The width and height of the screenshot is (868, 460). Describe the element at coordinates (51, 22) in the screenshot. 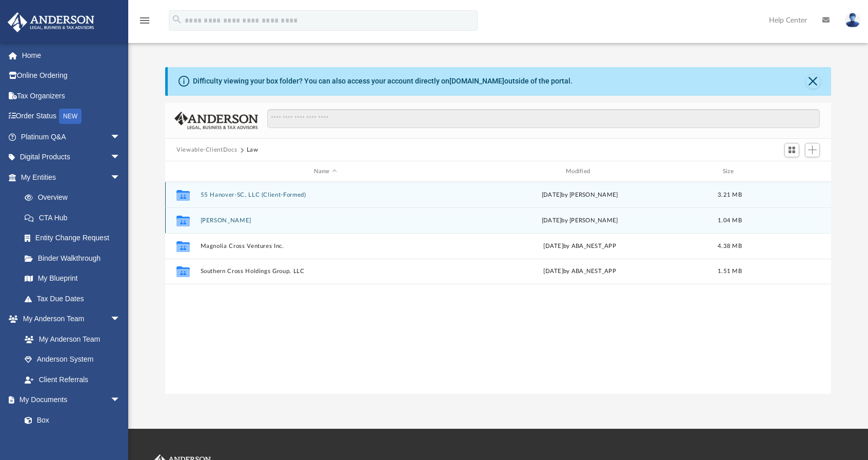

I see `img: Anderson Advisors Platinum Portal` at that location.